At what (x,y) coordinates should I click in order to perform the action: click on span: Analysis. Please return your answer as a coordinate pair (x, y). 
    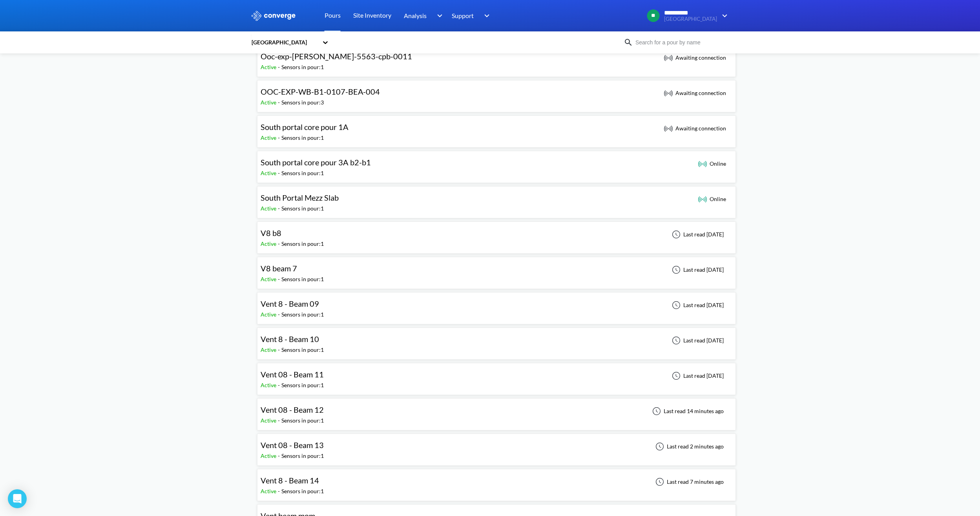
    Looking at the image, I should click on (415, 15).